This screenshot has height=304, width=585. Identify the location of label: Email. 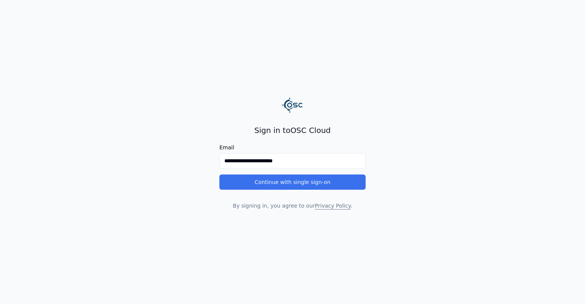
(293, 147).